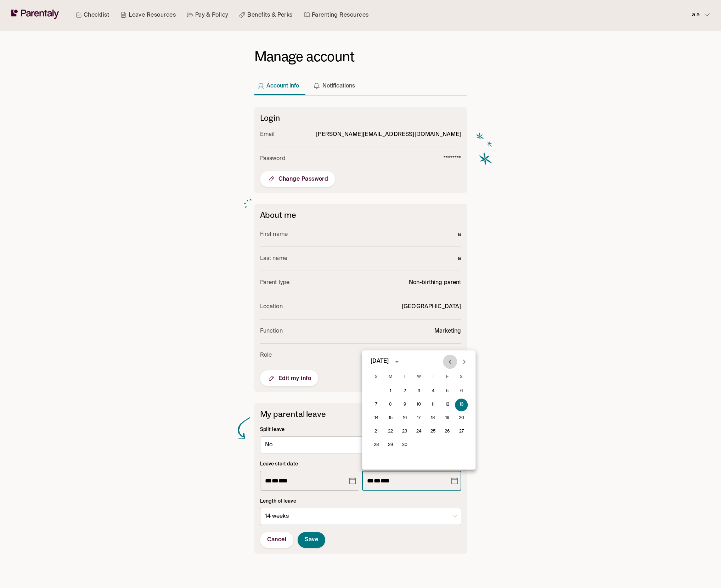 This screenshot has height=588, width=721. What do you see at coordinates (311, 540) in the screenshot?
I see `button: Save` at bounding box center [311, 540].